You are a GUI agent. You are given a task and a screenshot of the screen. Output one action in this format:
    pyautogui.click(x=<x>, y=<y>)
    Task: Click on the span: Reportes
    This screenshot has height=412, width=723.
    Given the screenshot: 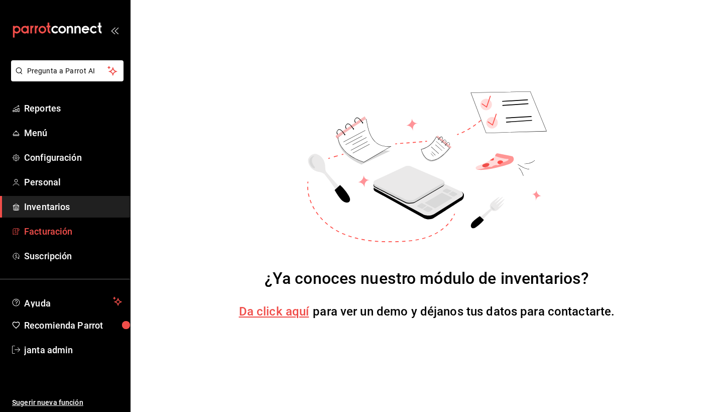 What is the action you would take?
    pyautogui.click(x=73, y=108)
    